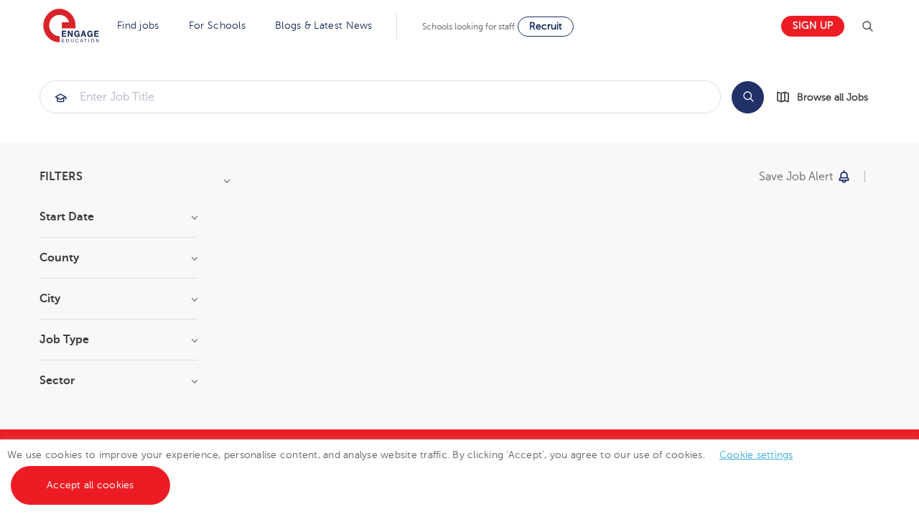 Image resolution: width=919 pixels, height=517 pixels. Describe the element at coordinates (324, 25) in the screenshot. I see `a: Blogs & Latest News` at that location.